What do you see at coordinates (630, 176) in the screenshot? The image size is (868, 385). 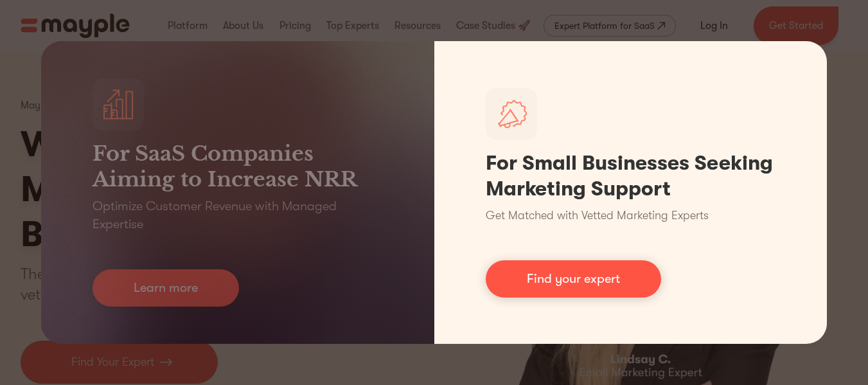 I see `h1: For Small Businesses Seeking Marketing Support` at bounding box center [630, 176].